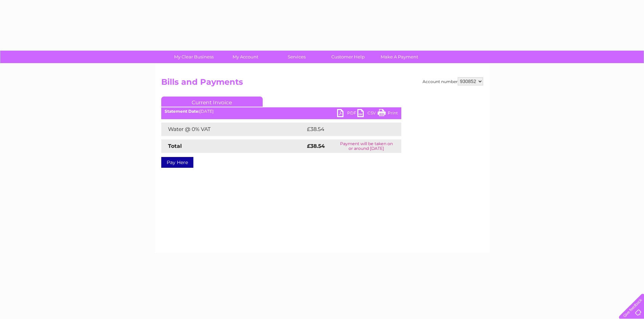 The image size is (644, 319). Describe the element at coordinates (347, 129) in the screenshot. I see `td: £38.54` at that location.